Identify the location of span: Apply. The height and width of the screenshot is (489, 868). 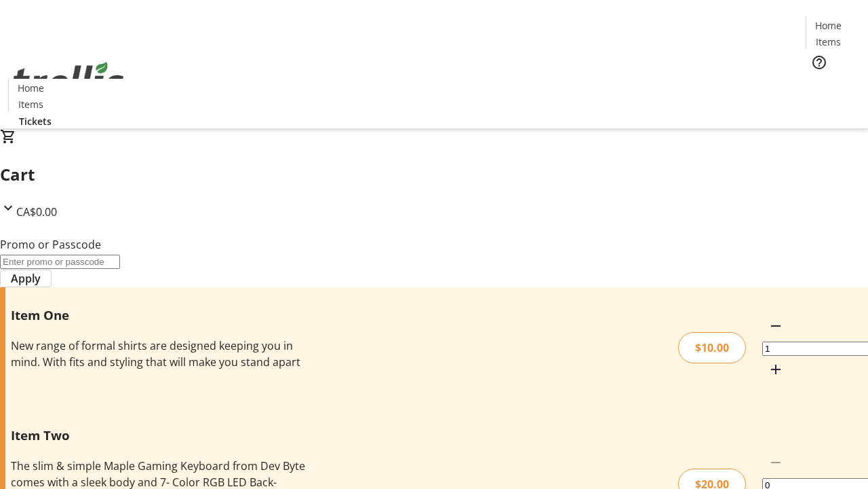
(26, 278).